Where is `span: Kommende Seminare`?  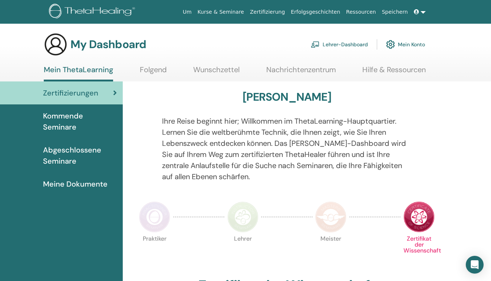
span: Kommende Seminare is located at coordinates (80, 122).